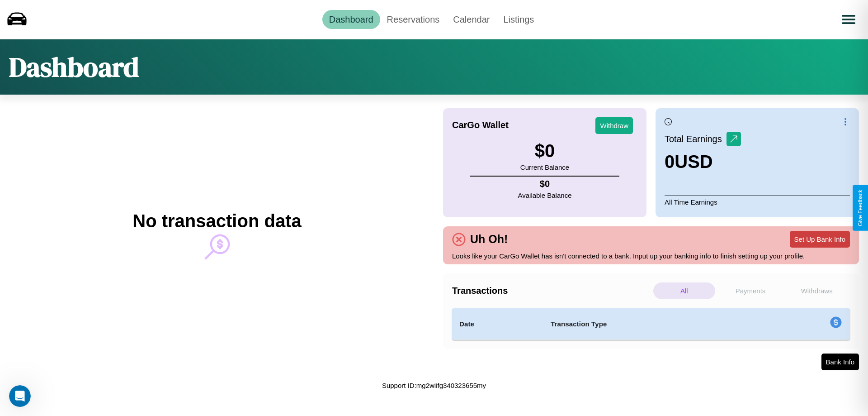  I want to click on table: simple table, so click(651, 324).